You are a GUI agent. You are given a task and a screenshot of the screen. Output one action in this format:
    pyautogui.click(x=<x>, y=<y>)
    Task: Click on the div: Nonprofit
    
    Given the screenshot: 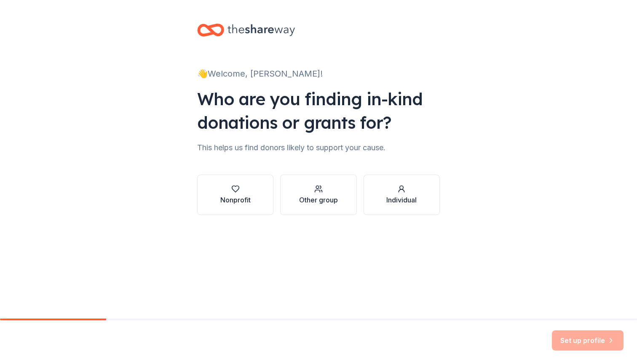 What is the action you would take?
    pyautogui.click(x=236, y=200)
    